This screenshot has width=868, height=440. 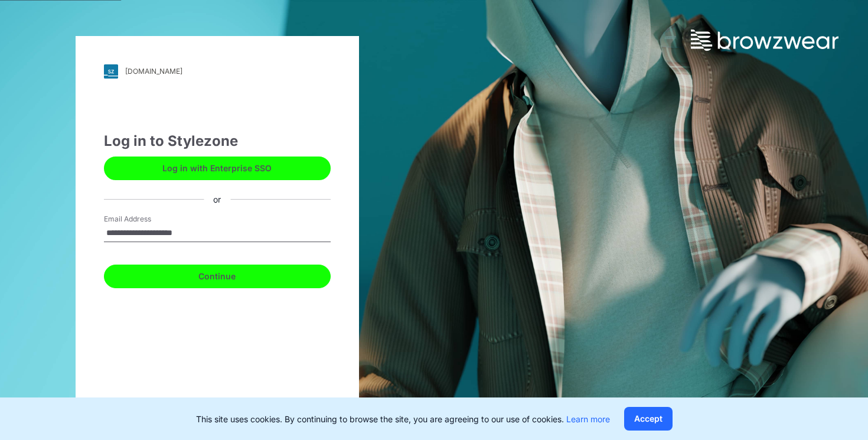 I want to click on p: This site uses cookies. By continuing to browse the site, you are agreeing to our use of cookies., so click(x=403, y=419).